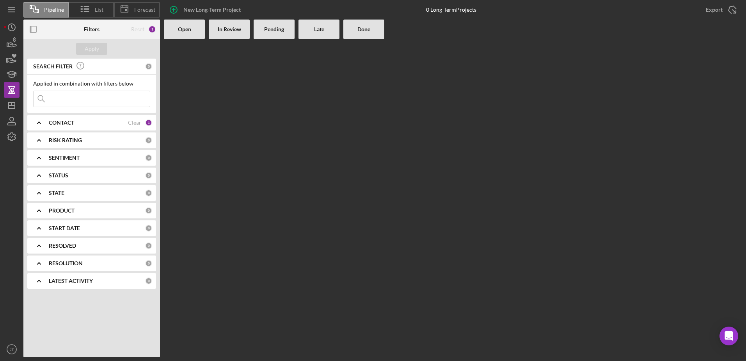 The height and width of the screenshot is (361, 746). Describe the element at coordinates (54, 10) in the screenshot. I see `span: Pipeline` at that location.